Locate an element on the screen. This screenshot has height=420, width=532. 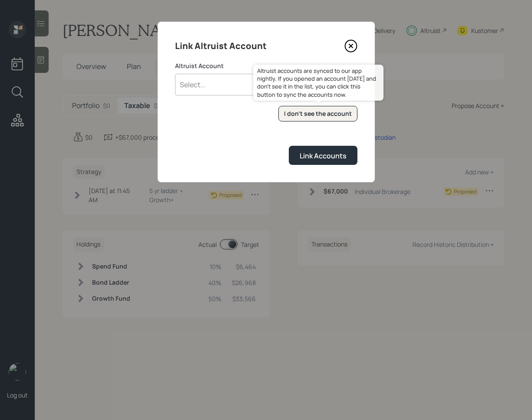
div: Link Accounts is located at coordinates (323, 156).